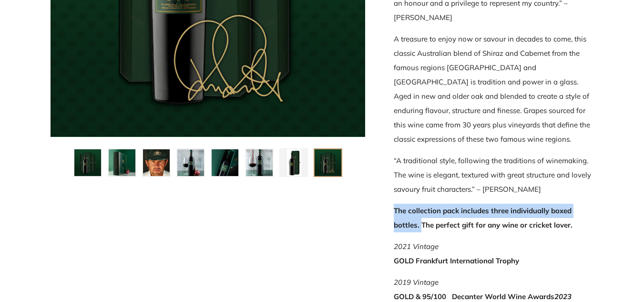  I want to click on span: “A traditional style, following the traditions of winemaking. The wine is elegant, textured with ..., so click(493, 174).